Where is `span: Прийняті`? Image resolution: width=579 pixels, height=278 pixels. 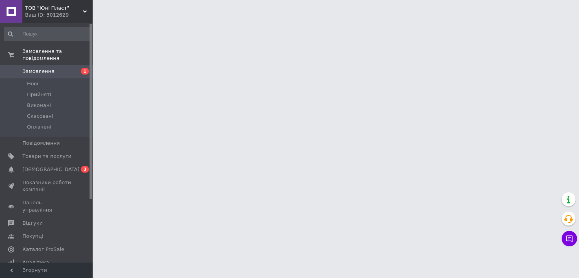 span: Прийняті is located at coordinates (39, 95).